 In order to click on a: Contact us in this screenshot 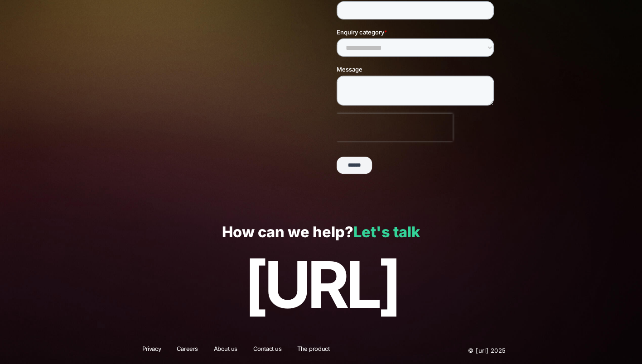, I will do `click(268, 350)`.